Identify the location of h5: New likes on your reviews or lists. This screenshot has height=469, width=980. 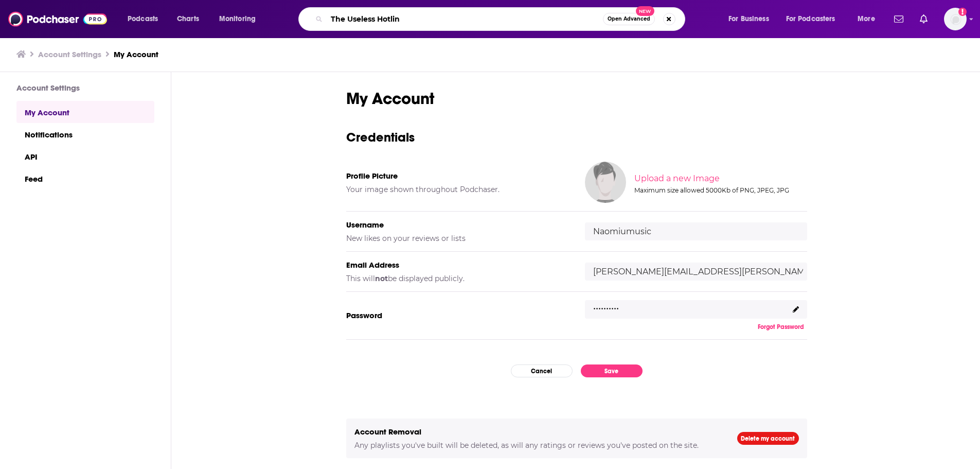
(458, 239).